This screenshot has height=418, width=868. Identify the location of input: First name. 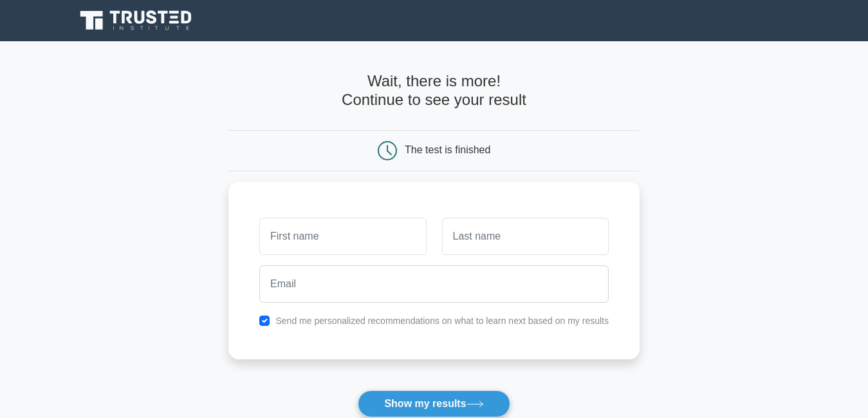
(342, 237).